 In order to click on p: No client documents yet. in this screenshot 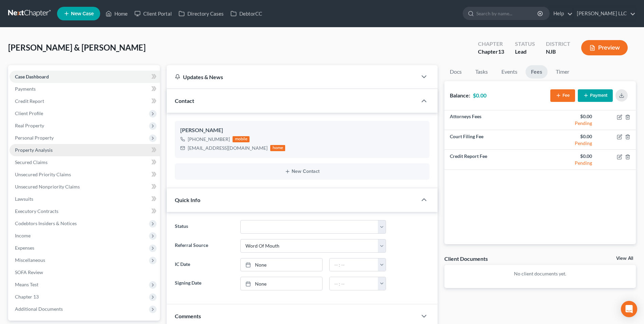, I will do `click(540, 274)`.